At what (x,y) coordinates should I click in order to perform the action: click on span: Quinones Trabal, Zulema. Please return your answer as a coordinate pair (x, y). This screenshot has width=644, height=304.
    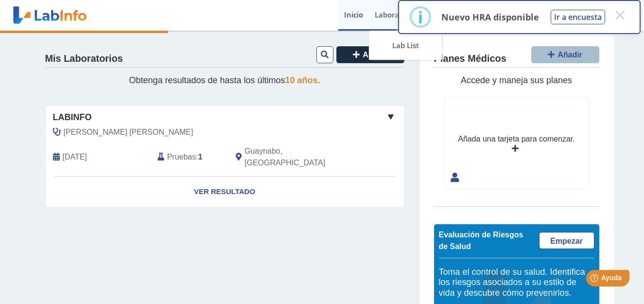
    Looking at the image, I should click on (129, 132).